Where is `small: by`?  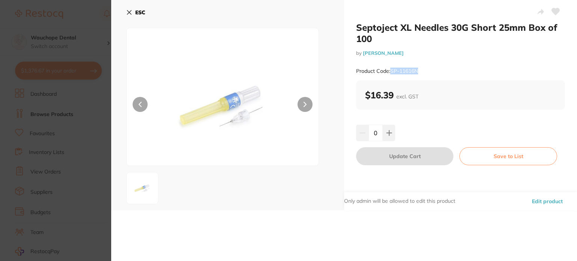
small: by is located at coordinates (460, 53).